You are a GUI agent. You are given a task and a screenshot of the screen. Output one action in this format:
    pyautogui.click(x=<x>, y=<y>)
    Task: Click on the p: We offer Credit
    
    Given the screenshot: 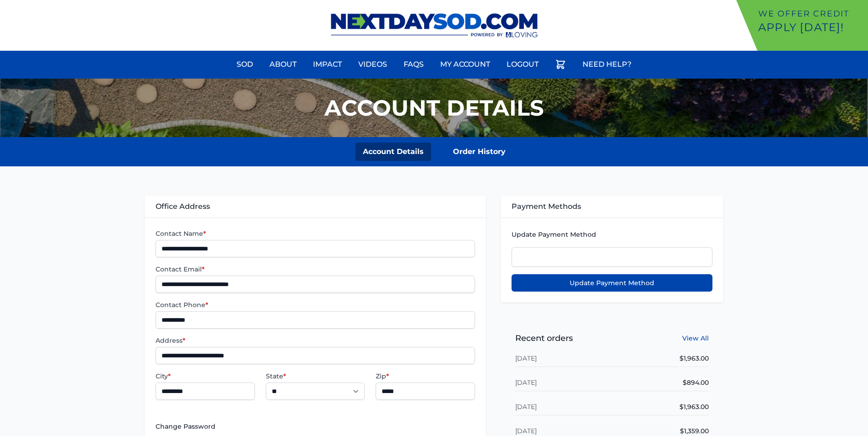 What is the action you would take?
    pyautogui.click(x=811, y=14)
    